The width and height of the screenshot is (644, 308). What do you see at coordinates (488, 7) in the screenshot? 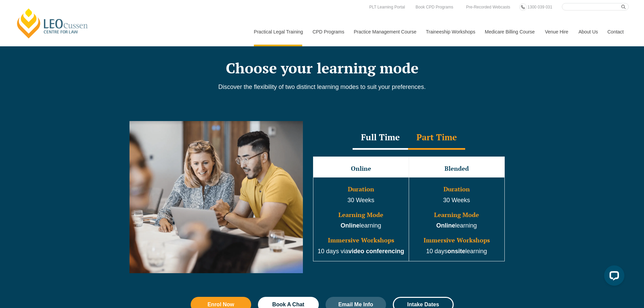
I see `a: Pre-Recorded Webcasts` at bounding box center [488, 7].